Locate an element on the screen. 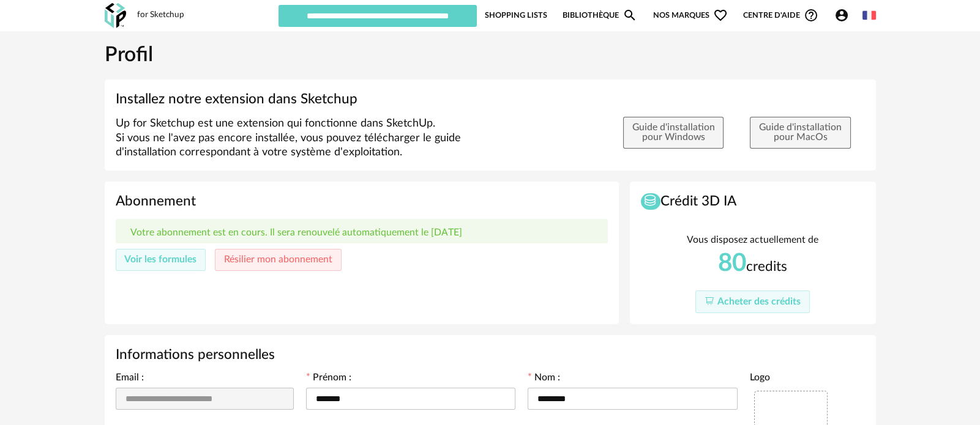 The height and width of the screenshot is (425, 980). button: Guide d'installationpour MacOs is located at coordinates (799, 133).